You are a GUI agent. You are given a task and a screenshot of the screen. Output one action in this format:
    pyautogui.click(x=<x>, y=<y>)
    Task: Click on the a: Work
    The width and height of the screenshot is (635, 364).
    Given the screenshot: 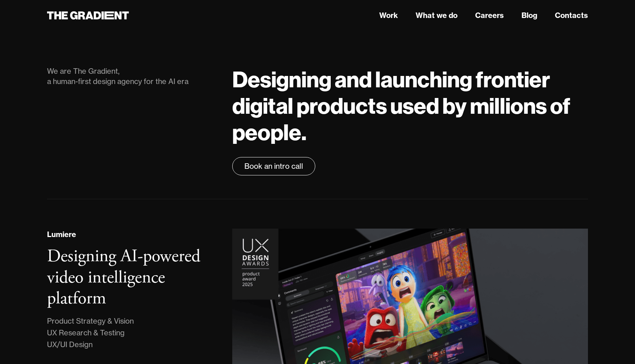 What is the action you would take?
    pyautogui.click(x=389, y=15)
    